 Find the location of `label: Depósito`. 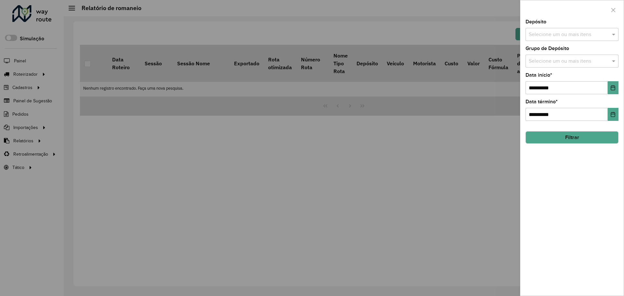

label: Depósito is located at coordinates (536, 22).